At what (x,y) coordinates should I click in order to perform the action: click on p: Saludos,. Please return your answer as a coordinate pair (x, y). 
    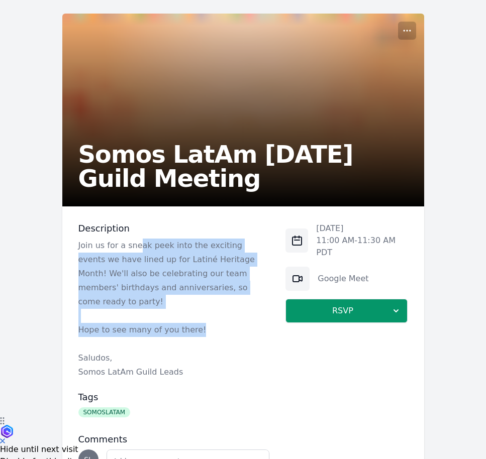
    Looking at the image, I should click on (174, 358).